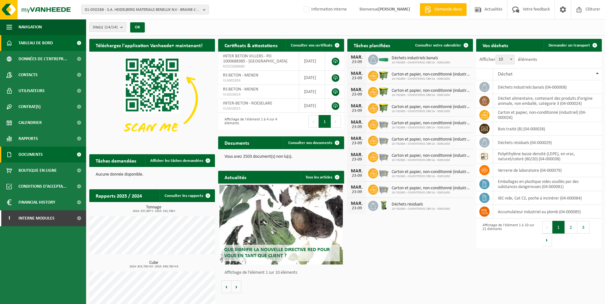 The image size is (605, 304). What do you see at coordinates (138, 27) in the screenshot?
I see `button: OK` at bounding box center [138, 27].